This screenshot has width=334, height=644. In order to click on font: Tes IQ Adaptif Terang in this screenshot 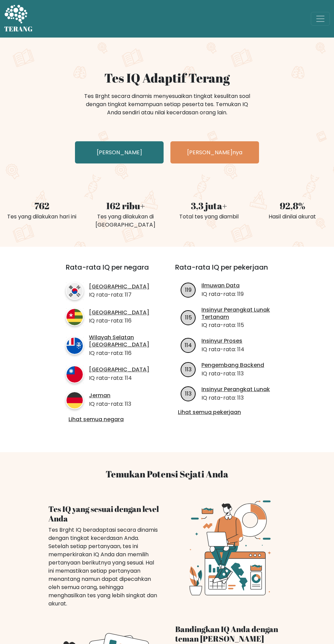, I will do `click(167, 78)`.